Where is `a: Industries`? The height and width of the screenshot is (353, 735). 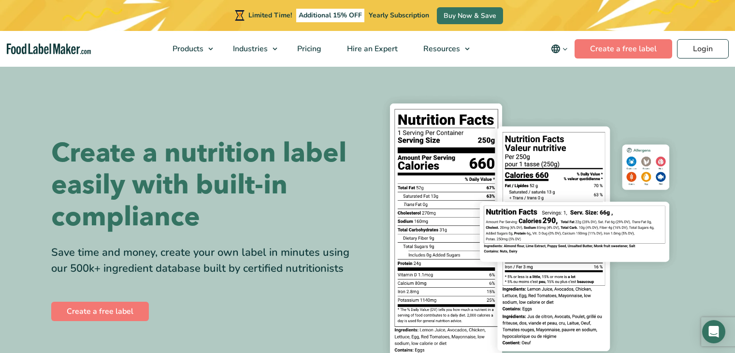
a: Industries is located at coordinates (251, 49).